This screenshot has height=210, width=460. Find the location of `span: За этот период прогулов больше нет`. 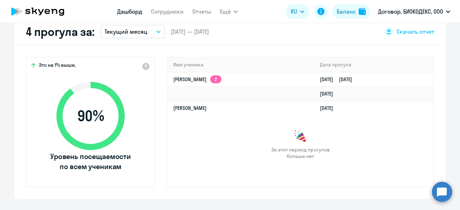

span: За этот период прогулов больше нет is located at coordinates (300, 153).